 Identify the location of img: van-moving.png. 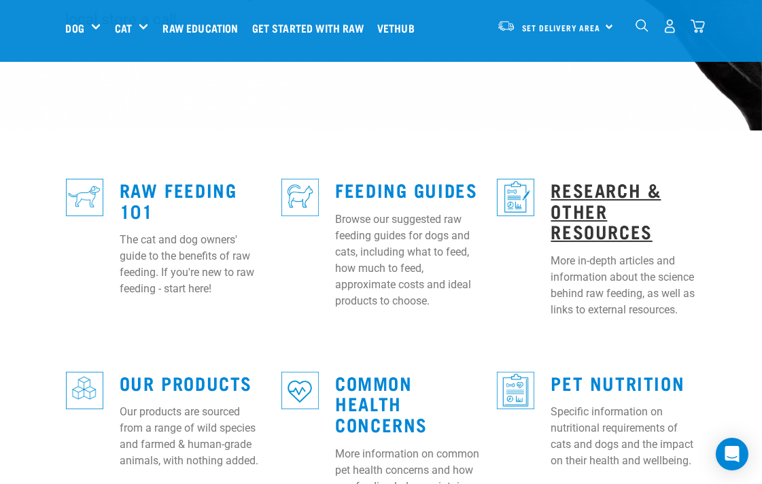
(506, 26).